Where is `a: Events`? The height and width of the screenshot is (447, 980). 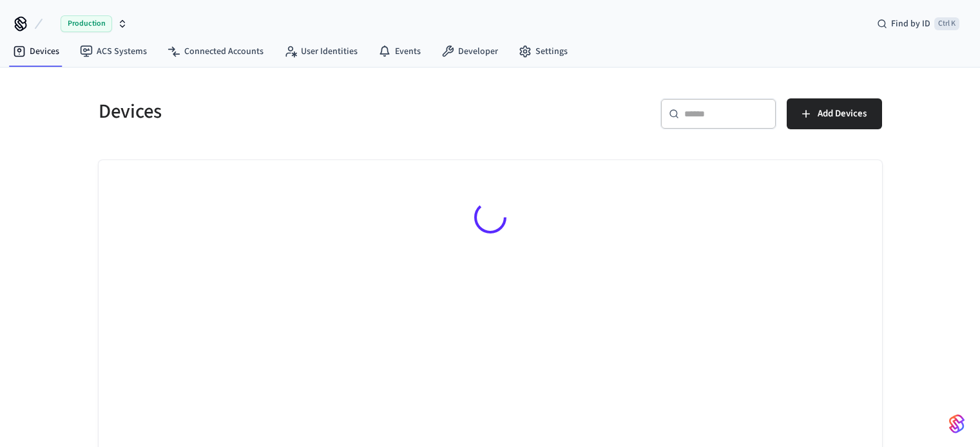 a: Events is located at coordinates (399, 51).